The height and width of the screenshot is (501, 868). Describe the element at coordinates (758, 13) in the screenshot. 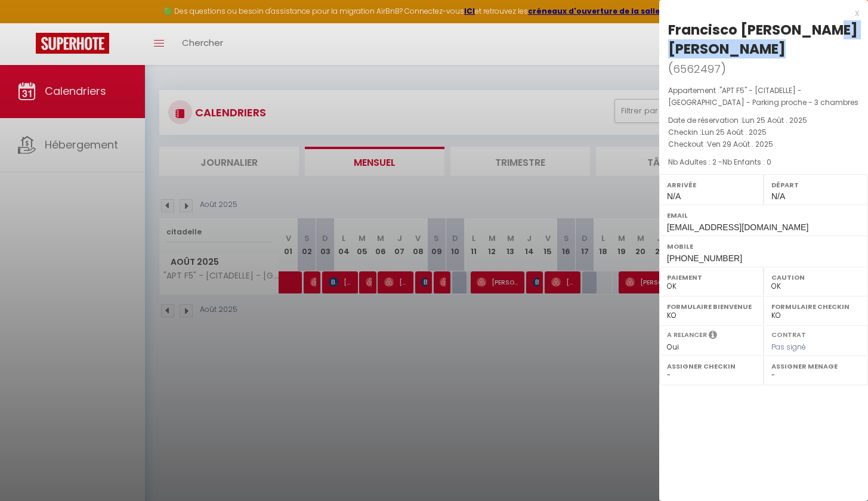

I see `div: x` at that location.